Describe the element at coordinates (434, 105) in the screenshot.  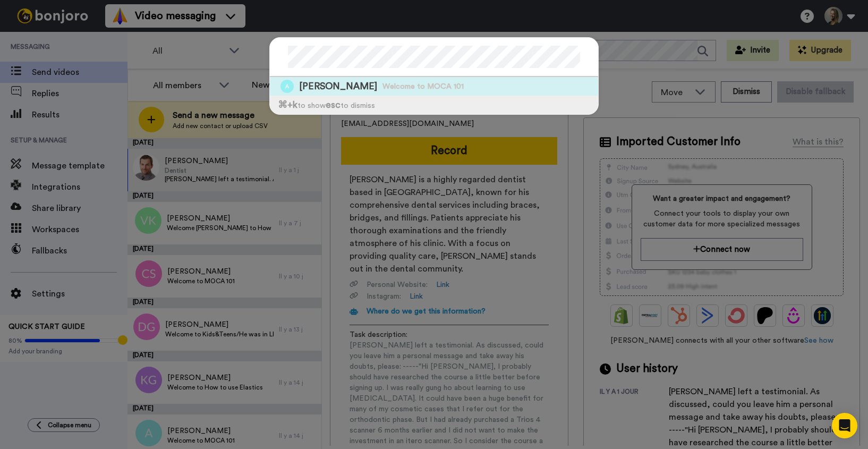
I see `div: to show to dismiss` at that location.